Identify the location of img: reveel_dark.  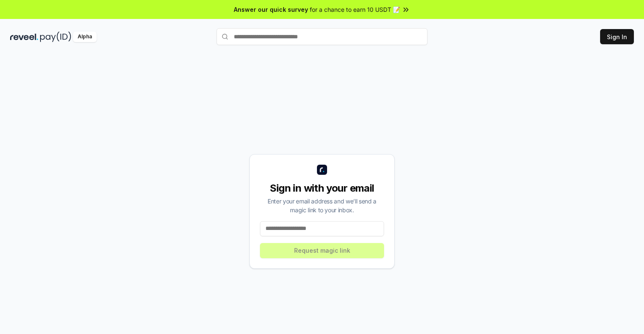
(24, 36).